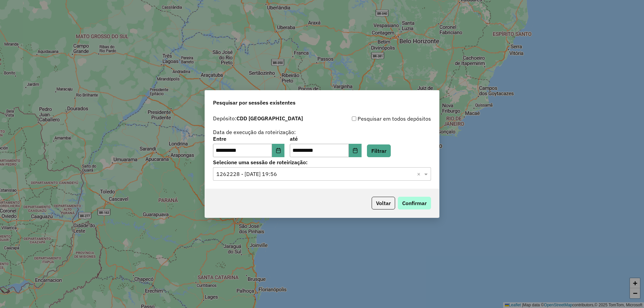  I want to click on label: até, so click(325, 139).